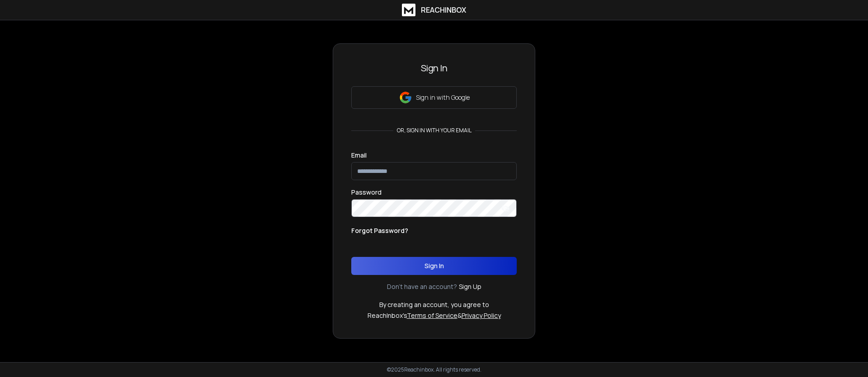 Image resolution: width=868 pixels, height=377 pixels. Describe the element at coordinates (481, 315) in the screenshot. I see `a: Privacy Policy` at that location.